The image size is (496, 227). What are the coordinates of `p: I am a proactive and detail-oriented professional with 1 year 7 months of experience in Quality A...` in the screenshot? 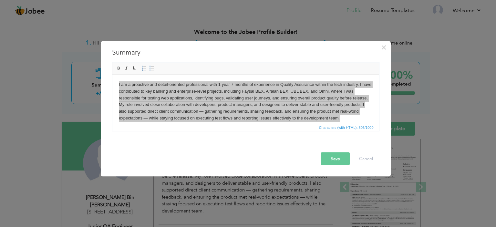 It's located at (133, 26).